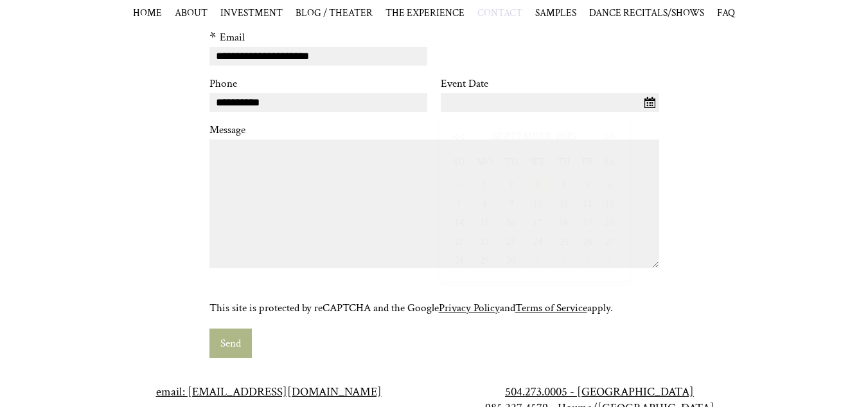 This screenshot has height=407, width=868. Describe the element at coordinates (459, 260) in the screenshot. I see `a: 28` at that location.